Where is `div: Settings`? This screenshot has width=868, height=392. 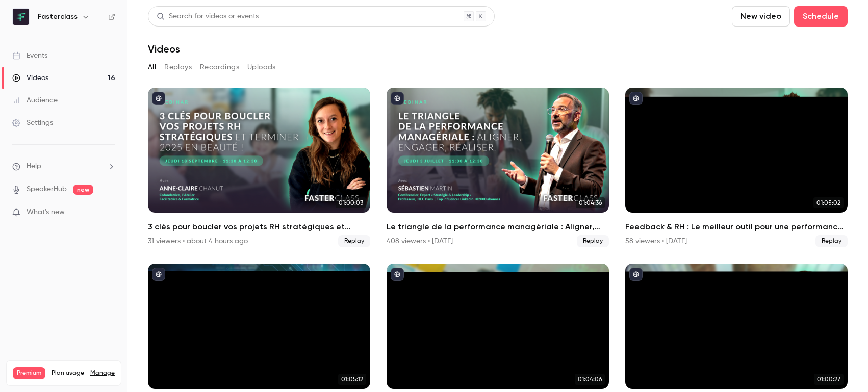 div: Settings is located at coordinates (33, 123).